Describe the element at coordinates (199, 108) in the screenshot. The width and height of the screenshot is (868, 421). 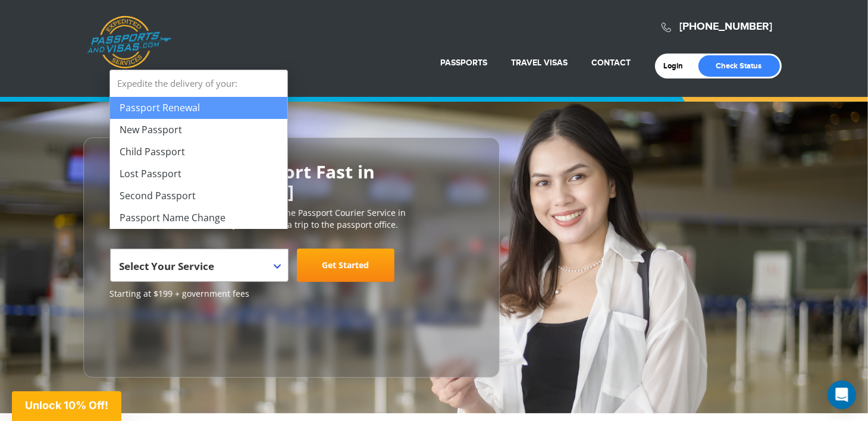
I see `li: Passport Renewal` at that location.